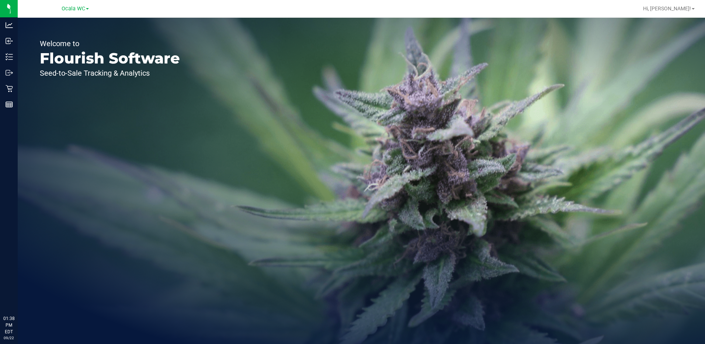  What do you see at coordinates (9, 325) in the screenshot?
I see `p: 01:38 PM EDT` at bounding box center [9, 325].